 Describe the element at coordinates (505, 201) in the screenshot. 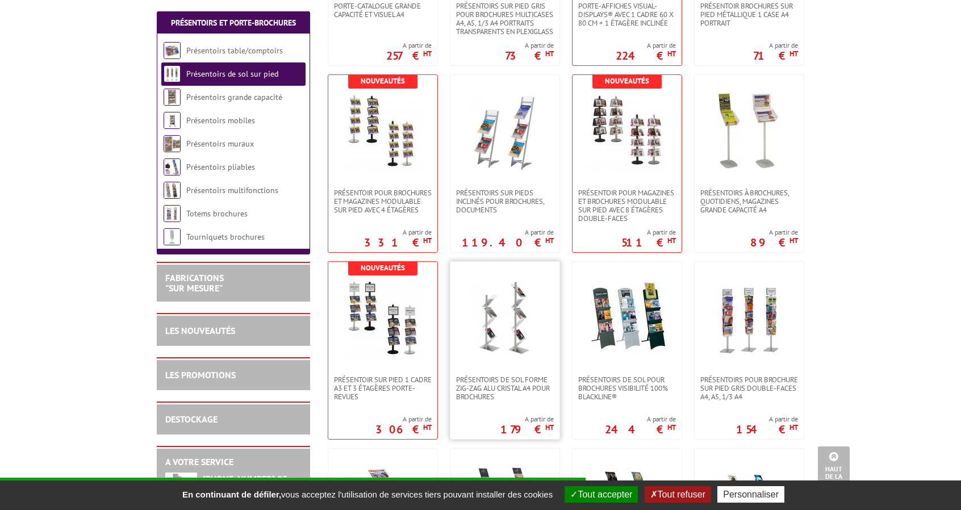

I see `a: Présentoirs sur pieds inclinés pour brochures, documents` at that location.